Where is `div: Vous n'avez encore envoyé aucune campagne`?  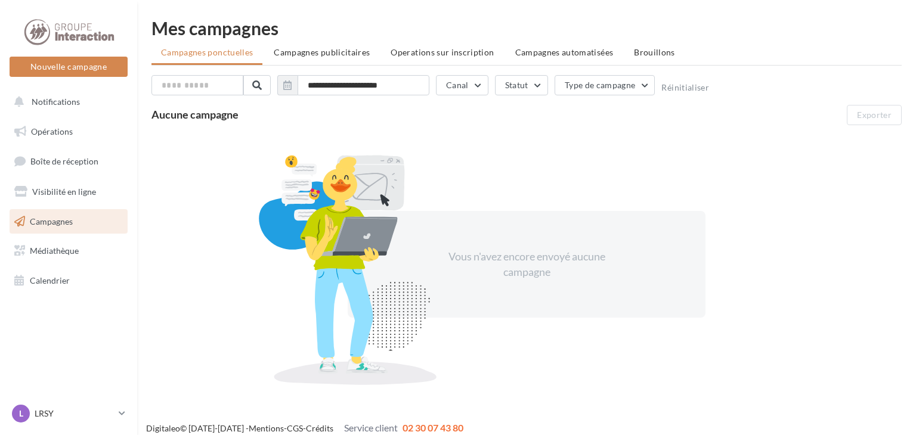
div: Vous n'avez encore envoyé aucune campagne is located at coordinates (527, 264).